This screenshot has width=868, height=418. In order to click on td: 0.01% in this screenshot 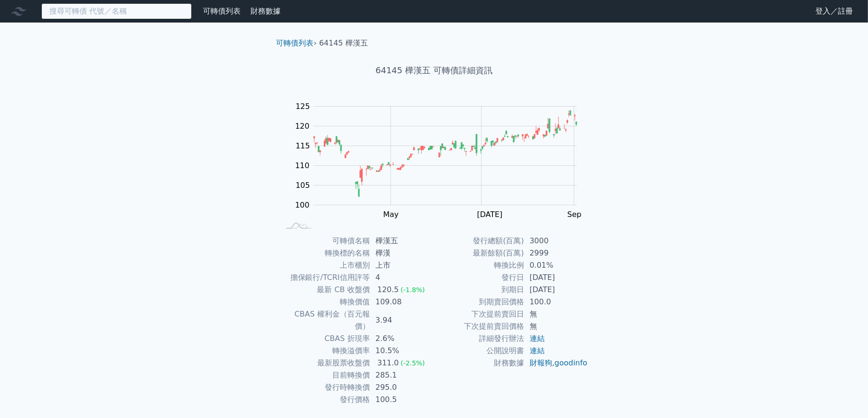, I will do `click(556, 265)`.